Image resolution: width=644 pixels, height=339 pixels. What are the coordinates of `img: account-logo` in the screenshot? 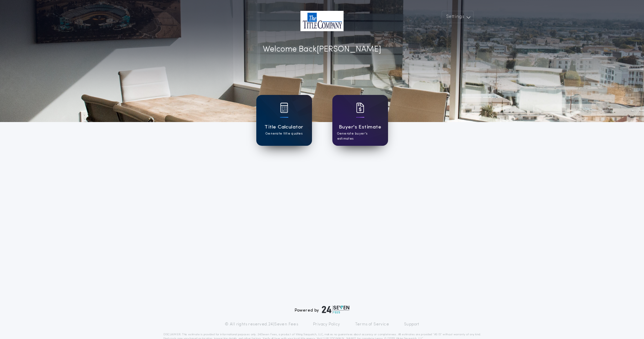 It's located at (322, 21).